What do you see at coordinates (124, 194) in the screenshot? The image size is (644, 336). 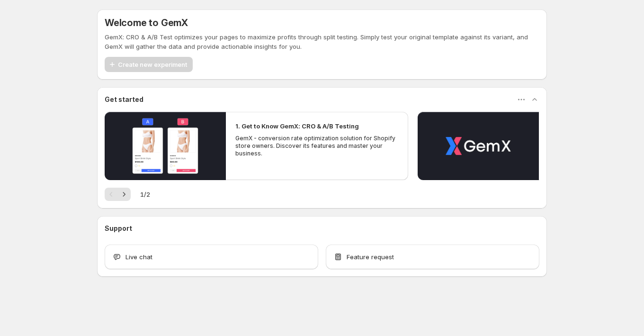 I see `button: Next` at bounding box center [124, 194].